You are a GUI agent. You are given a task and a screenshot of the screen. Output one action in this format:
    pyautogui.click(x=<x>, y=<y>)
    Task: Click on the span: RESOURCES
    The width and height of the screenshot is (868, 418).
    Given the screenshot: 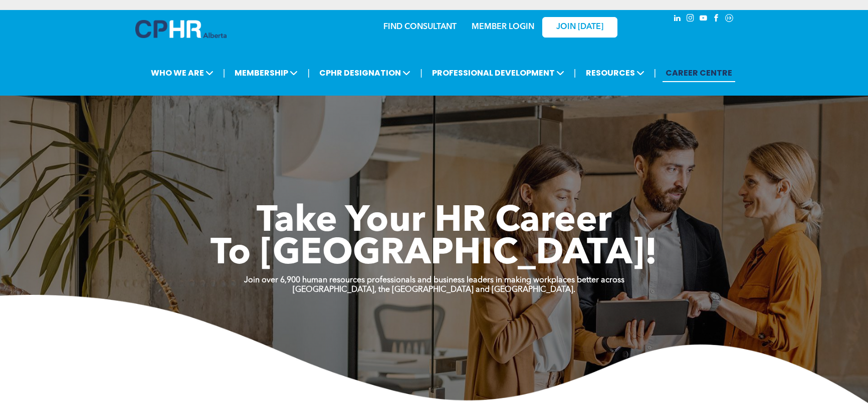 What is the action you would take?
    pyautogui.click(x=615, y=72)
    